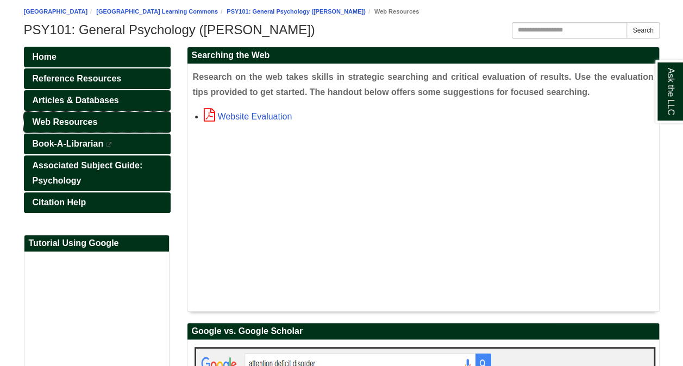  What do you see at coordinates (97, 122) in the screenshot?
I see `a: Web Resources` at bounding box center [97, 122].